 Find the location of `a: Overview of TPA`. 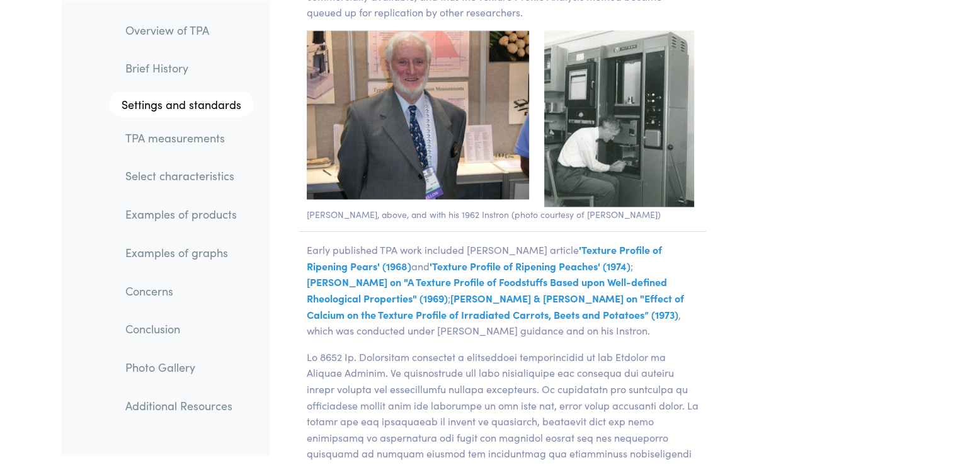

a: Overview of TPA is located at coordinates (185, 30).